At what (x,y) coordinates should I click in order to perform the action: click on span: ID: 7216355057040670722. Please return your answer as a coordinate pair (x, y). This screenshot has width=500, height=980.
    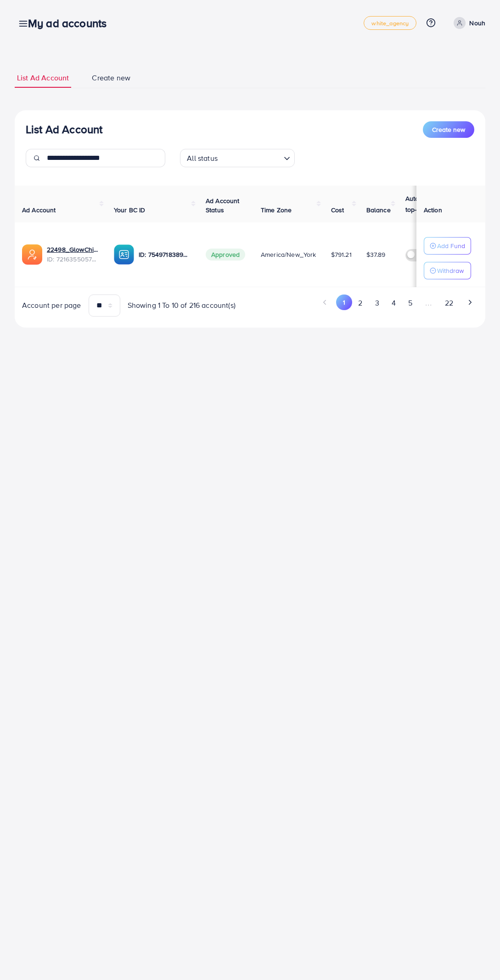
    Looking at the image, I should click on (73, 259).